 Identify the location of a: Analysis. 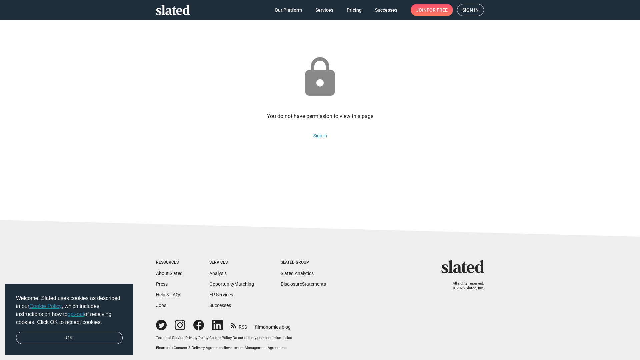
(218, 273).